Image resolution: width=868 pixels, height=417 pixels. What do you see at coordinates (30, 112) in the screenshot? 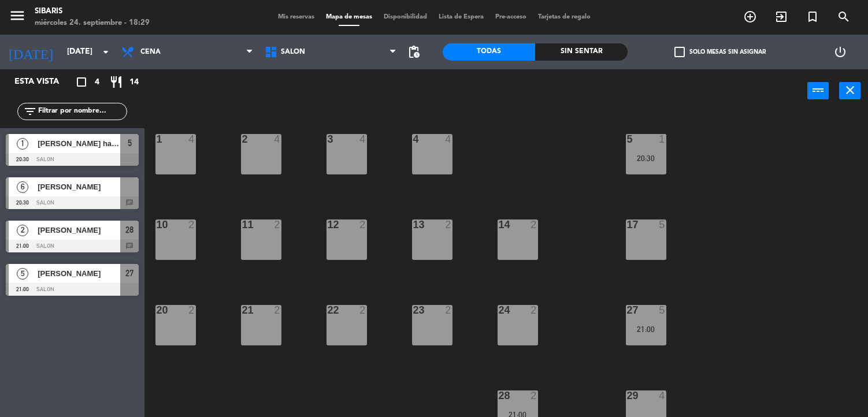
I see `i: filter_list` at bounding box center [30, 112].